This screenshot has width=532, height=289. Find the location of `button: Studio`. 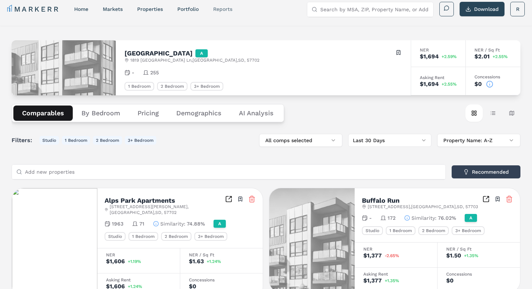

button: Studio is located at coordinates (49, 140).